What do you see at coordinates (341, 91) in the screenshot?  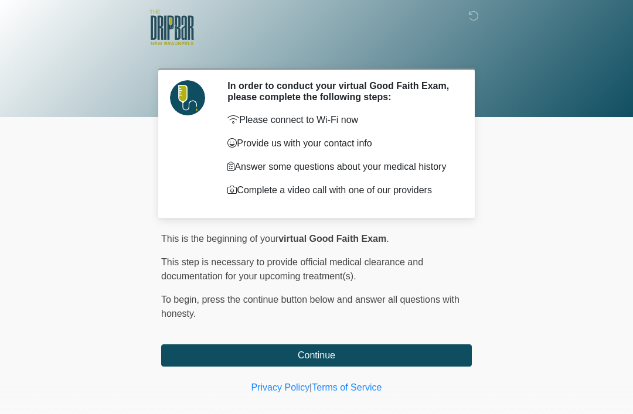 I see `h2: In order to conduct your virtual Good Faith Exam, please complete the following steps:` at bounding box center [341, 91].